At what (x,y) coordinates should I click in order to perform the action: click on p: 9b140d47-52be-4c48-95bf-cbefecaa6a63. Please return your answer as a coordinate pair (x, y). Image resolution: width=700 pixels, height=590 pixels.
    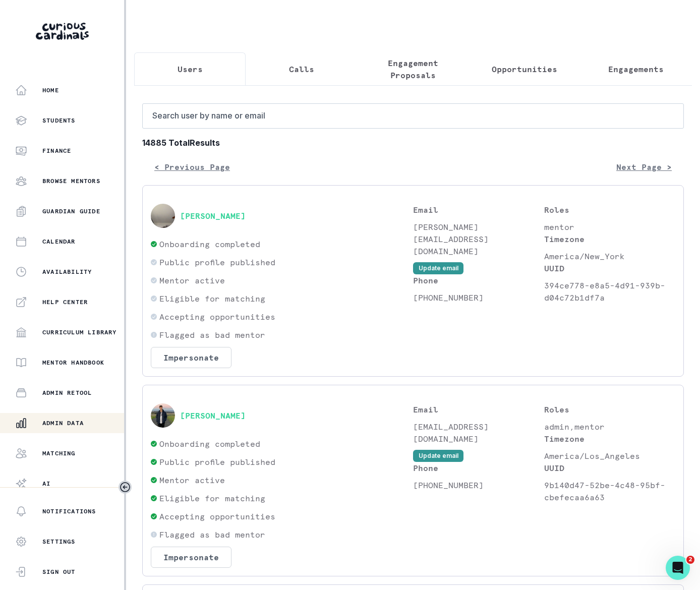
    Looking at the image, I should click on (610, 491).